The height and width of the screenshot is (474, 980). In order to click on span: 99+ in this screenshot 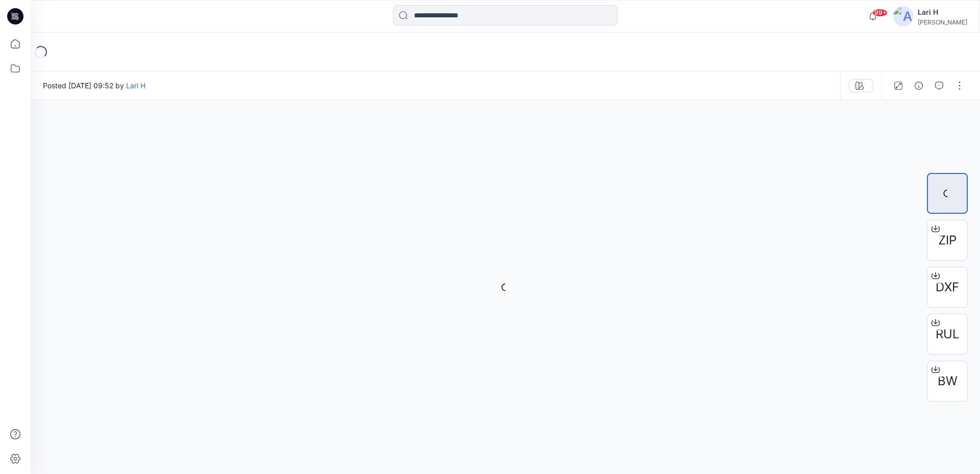, I will do `click(879, 13)`.